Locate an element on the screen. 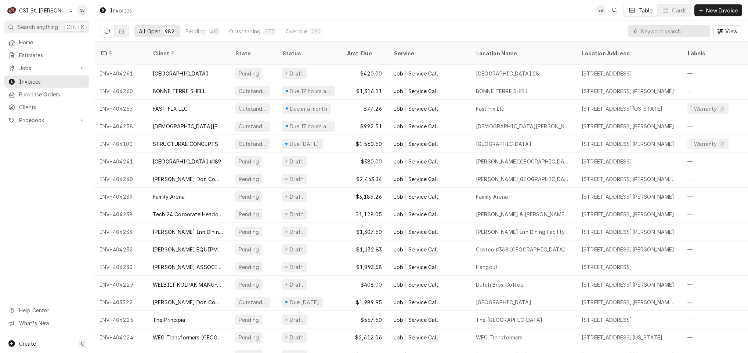 The height and width of the screenshot is (353, 748). div: $1,893.58 is located at coordinates (364, 267).